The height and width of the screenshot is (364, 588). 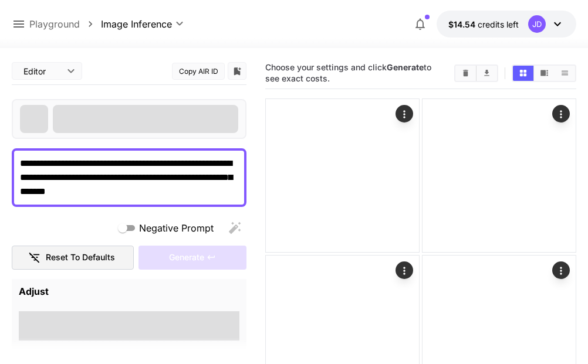 What do you see at coordinates (65, 24) in the screenshot?
I see `nav: breadcrumb` at bounding box center [65, 24].